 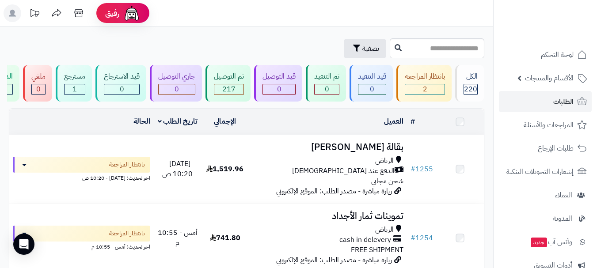 What do you see at coordinates (24, 244) in the screenshot?
I see `div: Open Intercom Messenger` at bounding box center [24, 244].